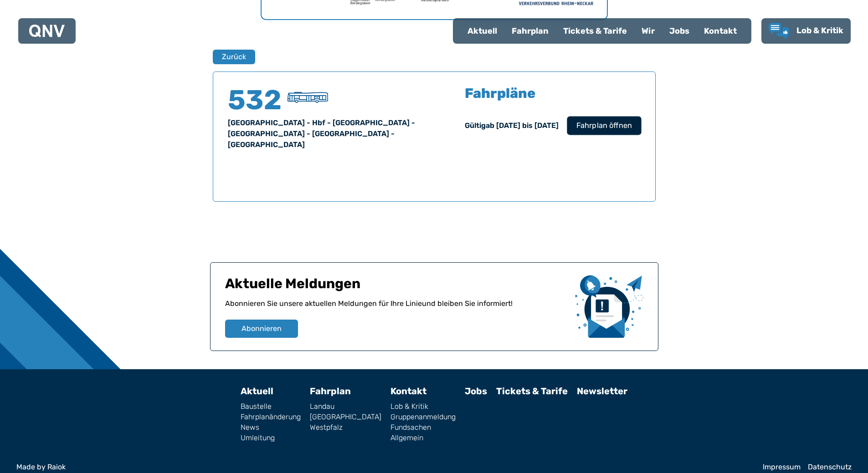 The height and width of the screenshot is (473, 868). What do you see at coordinates (396, 309) in the screenshot?
I see `p: Abonnieren Sie unsere aktuellen Meldungen für Ihre Linie und bleiben Sie informiert!` at bounding box center [396, 309].